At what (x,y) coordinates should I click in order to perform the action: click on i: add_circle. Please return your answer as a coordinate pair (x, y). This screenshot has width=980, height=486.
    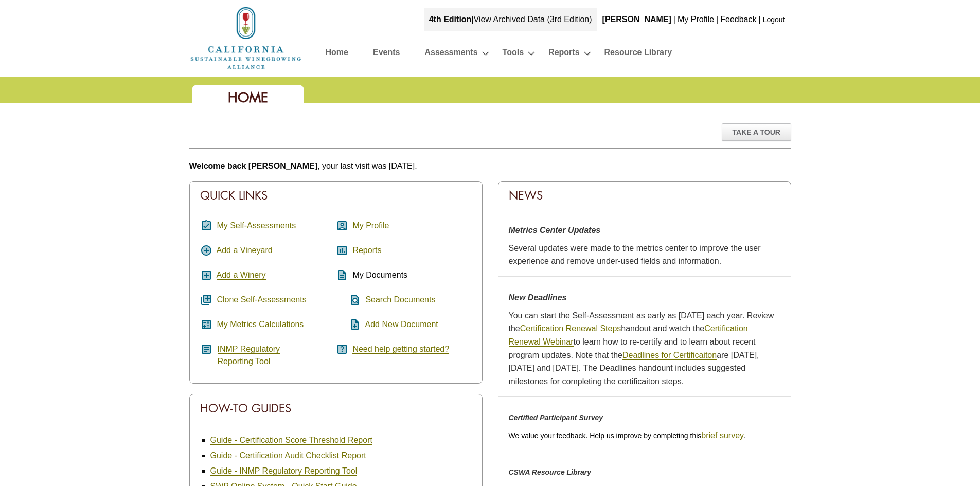
    Looking at the image, I should click on (206, 250).